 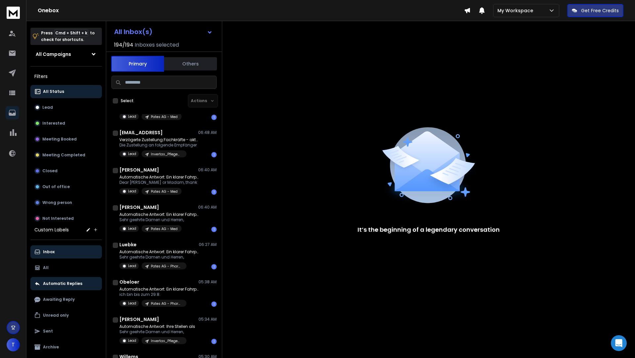 What do you see at coordinates (66, 171) in the screenshot?
I see `button: Closed` at bounding box center [66, 171].